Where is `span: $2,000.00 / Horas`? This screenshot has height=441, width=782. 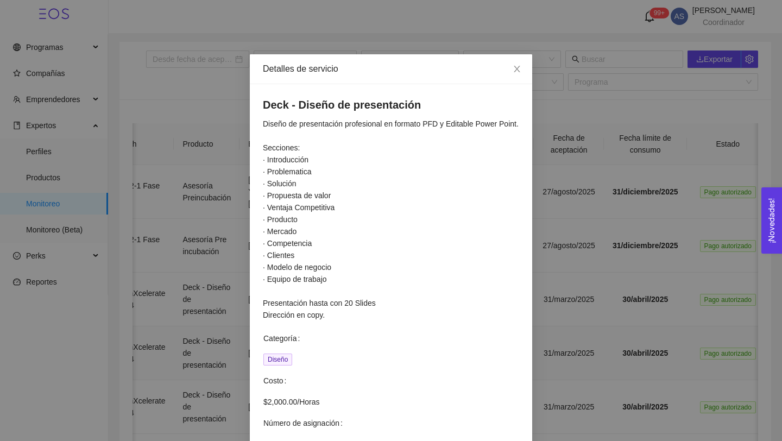
span: $2,000.00 / Horas is located at coordinates (391, 402).